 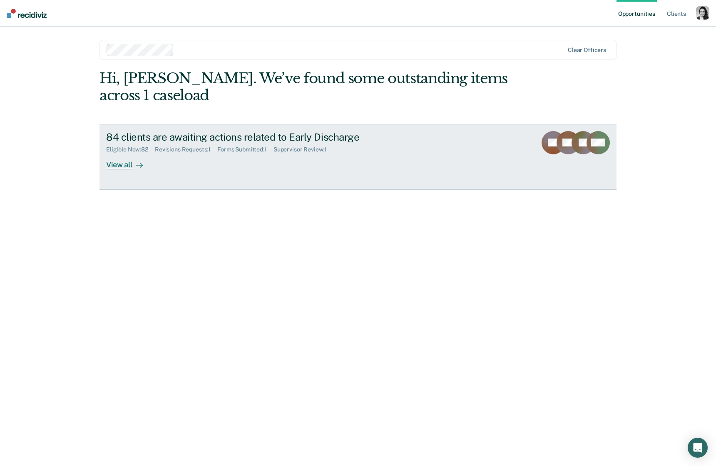 I want to click on div: View all, so click(x=129, y=161).